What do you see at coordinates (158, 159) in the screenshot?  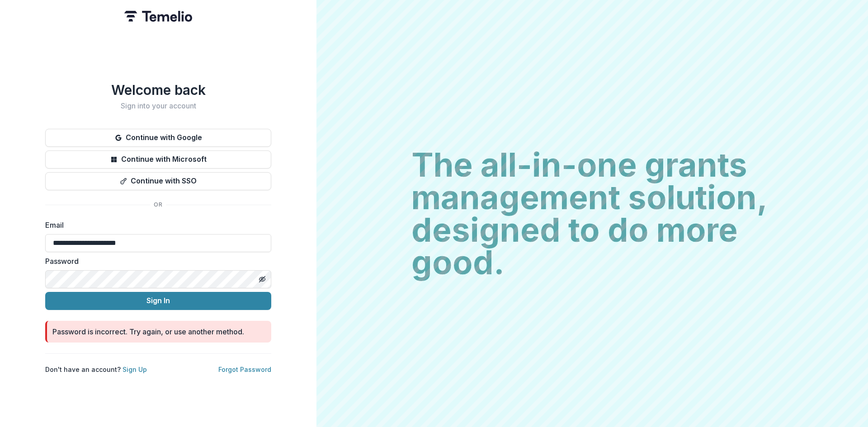 I see `button: Continue with Microsoft` at bounding box center [158, 159].